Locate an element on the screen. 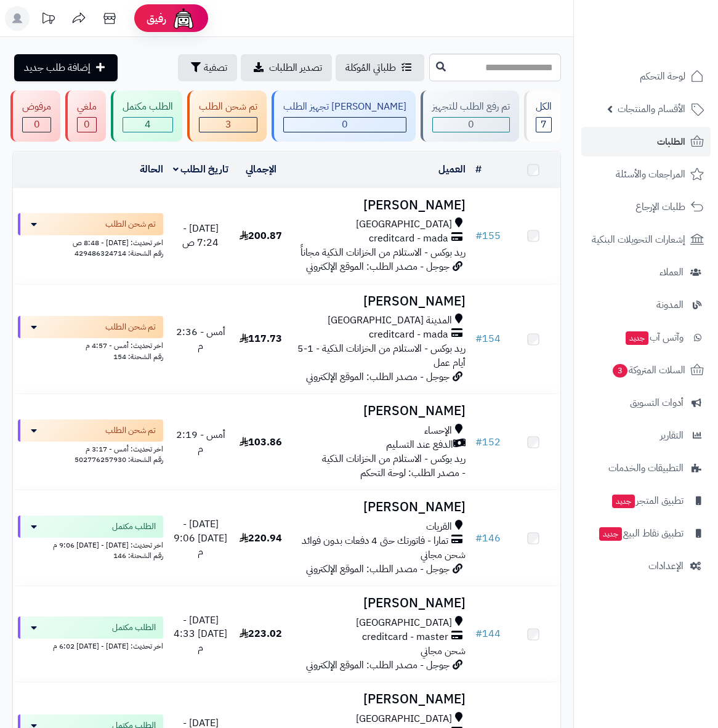 Image resolution: width=718 pixels, height=728 pixels. a: #144 is located at coordinates (488, 633).